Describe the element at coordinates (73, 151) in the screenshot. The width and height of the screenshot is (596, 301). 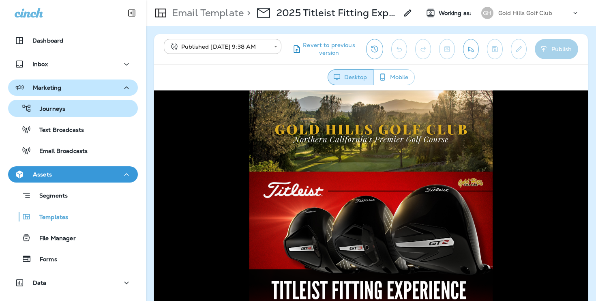
I see `button: Email Broadcasts` at that location.